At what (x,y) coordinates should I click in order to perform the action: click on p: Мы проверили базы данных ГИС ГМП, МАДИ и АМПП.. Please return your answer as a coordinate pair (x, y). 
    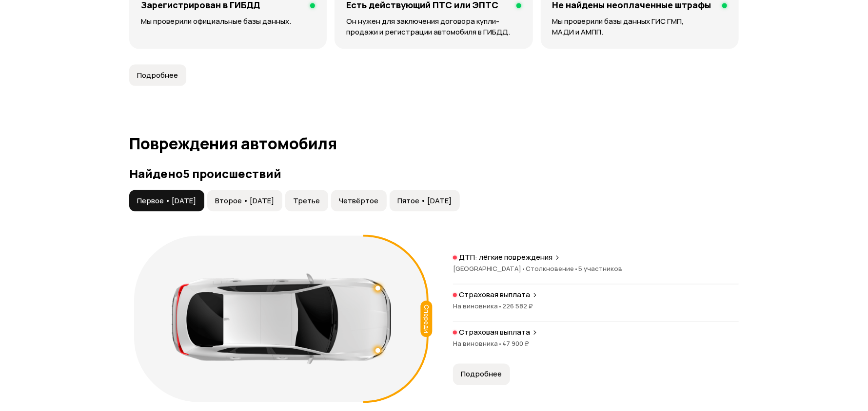
    Looking at the image, I should click on (640, 27).